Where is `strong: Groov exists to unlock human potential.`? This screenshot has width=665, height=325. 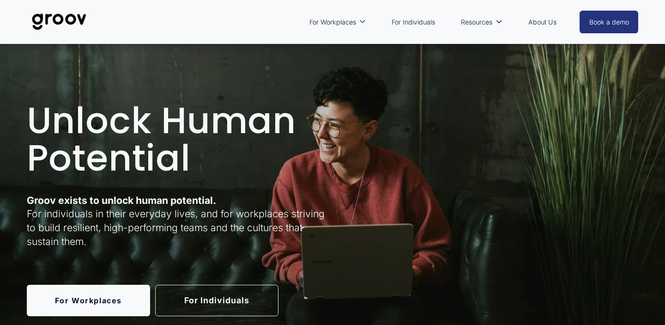
strong: Groov exists to unlock human potential. is located at coordinates (122, 200).